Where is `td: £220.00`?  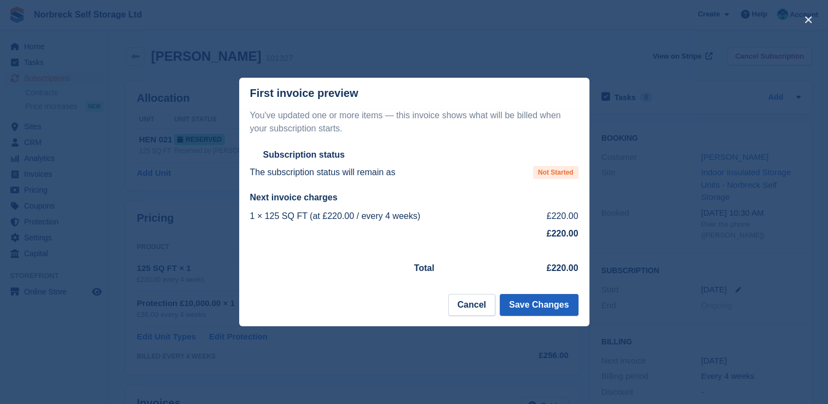
td: £220.00 is located at coordinates (553, 216).